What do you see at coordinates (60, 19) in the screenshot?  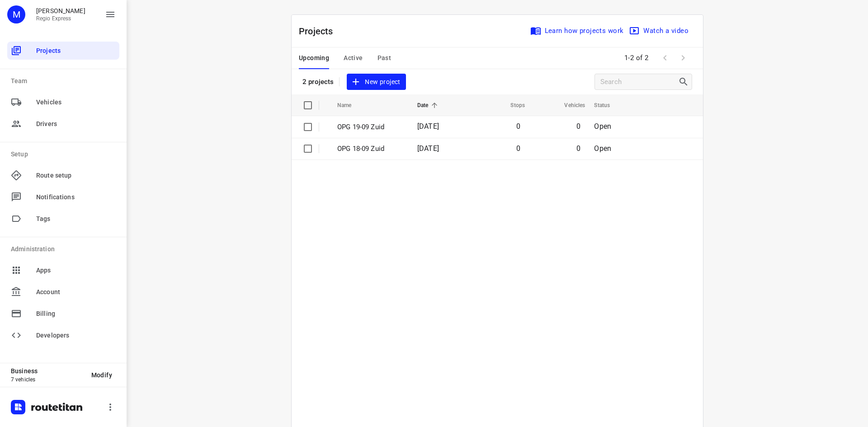 I see `p: Regio Express` at bounding box center [60, 19].